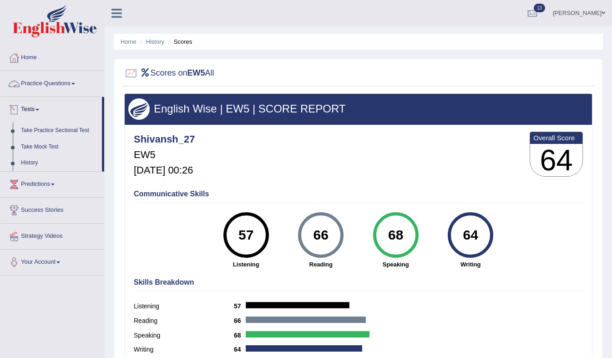  I want to click on h4: Communicative Skills, so click(358, 194).